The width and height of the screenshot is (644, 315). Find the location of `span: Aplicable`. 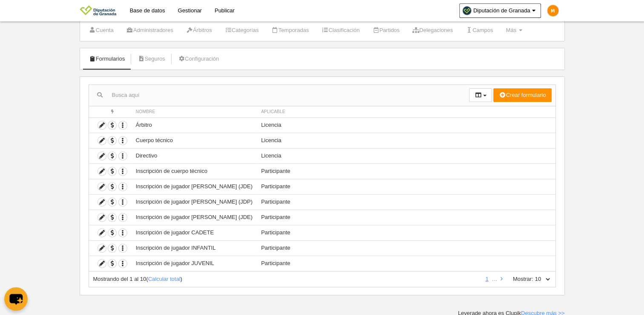

span: Aplicable is located at coordinates (273, 111).